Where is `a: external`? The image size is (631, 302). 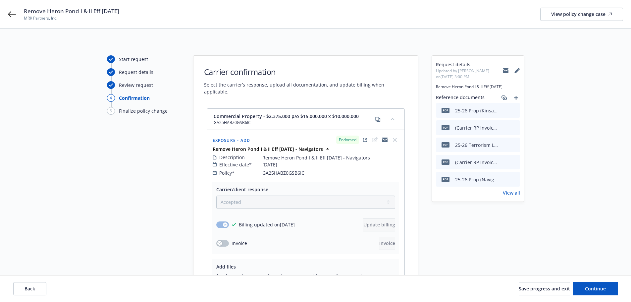 a: external is located at coordinates (365, 140).